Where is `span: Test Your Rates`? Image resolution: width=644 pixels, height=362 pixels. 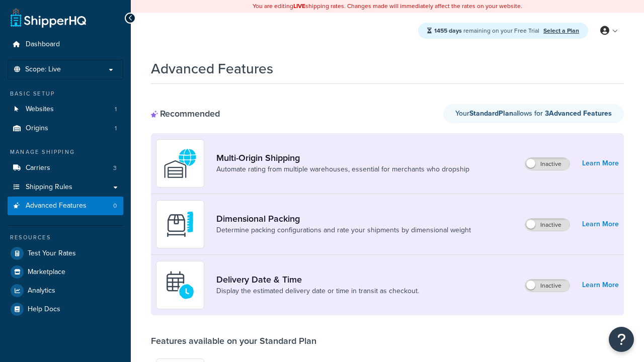
span: Test Your Rates is located at coordinates (52, 253).